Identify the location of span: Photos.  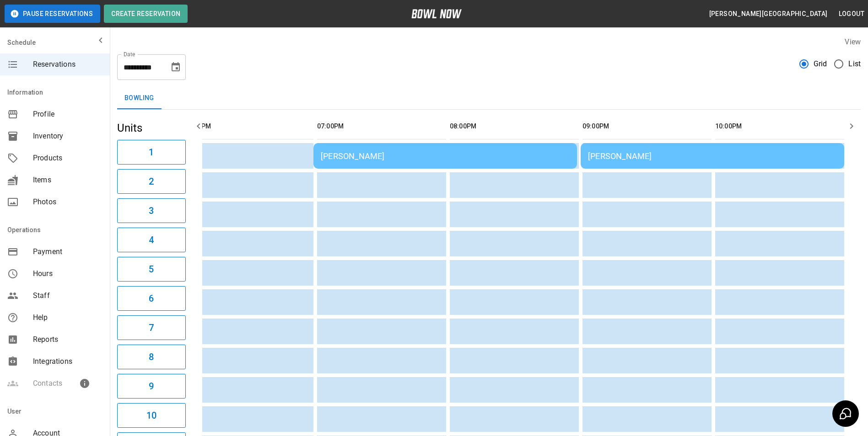
(68, 202).